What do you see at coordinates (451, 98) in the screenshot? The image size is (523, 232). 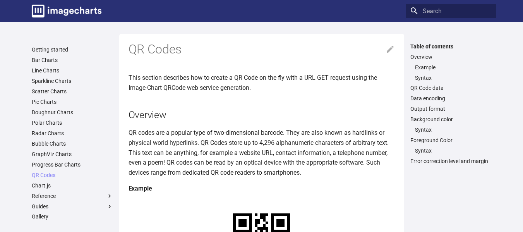 I see `a: Data encoding` at bounding box center [451, 98].